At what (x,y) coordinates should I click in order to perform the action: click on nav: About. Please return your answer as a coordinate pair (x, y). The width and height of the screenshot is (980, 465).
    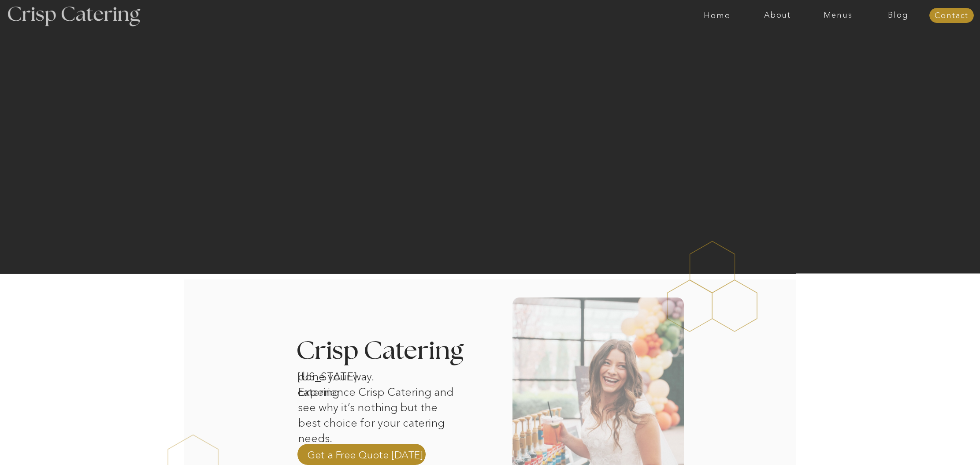
    Looking at the image, I should click on (777, 15).